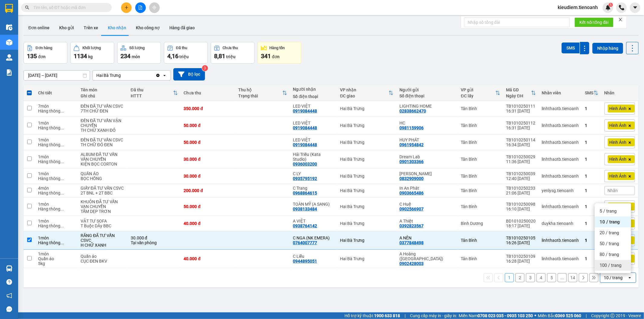  I want to click on svg: Clear value, so click(158, 76).